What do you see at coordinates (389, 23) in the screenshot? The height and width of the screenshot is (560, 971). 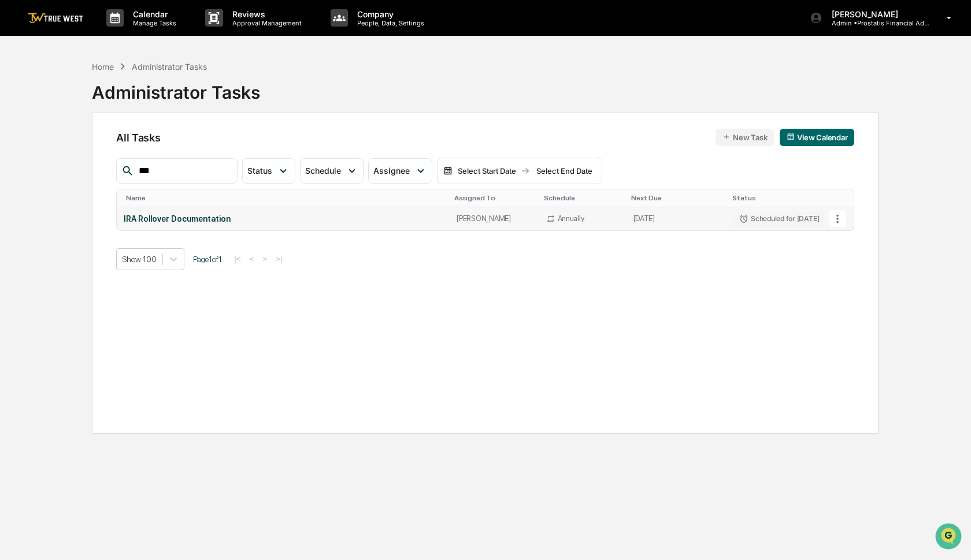 I see `p: People, Data, Settings` at bounding box center [389, 23].